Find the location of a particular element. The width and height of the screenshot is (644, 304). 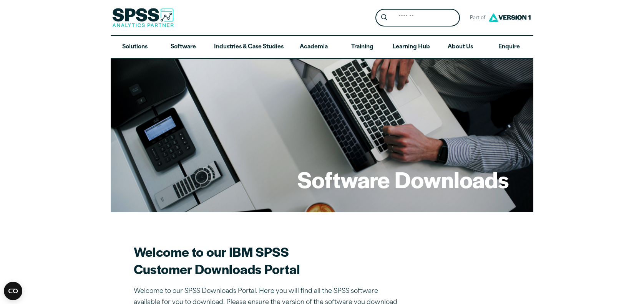

a: Learning Hub is located at coordinates (412, 48).